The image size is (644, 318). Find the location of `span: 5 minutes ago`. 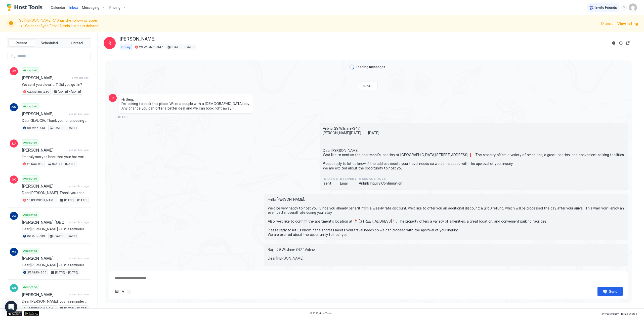

span: 5 minutes ago is located at coordinates (80, 78).